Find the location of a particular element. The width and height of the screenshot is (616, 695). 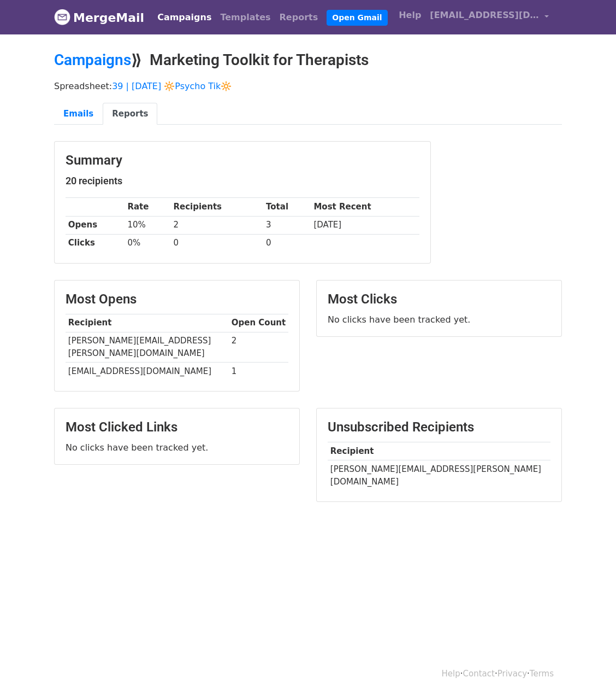

th: Most Recent is located at coordinates (366, 206).